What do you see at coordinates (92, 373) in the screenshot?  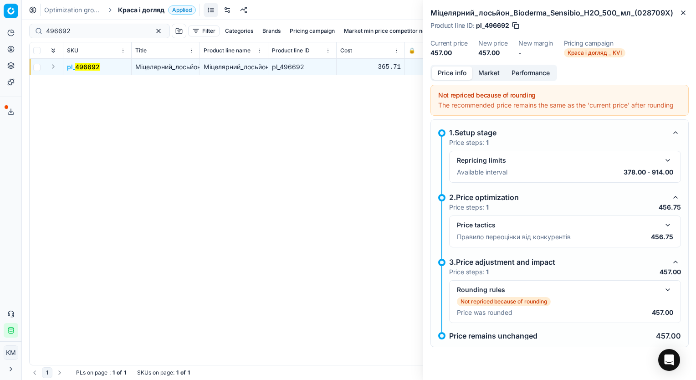 I see `span: PLs on page` at bounding box center [92, 373].